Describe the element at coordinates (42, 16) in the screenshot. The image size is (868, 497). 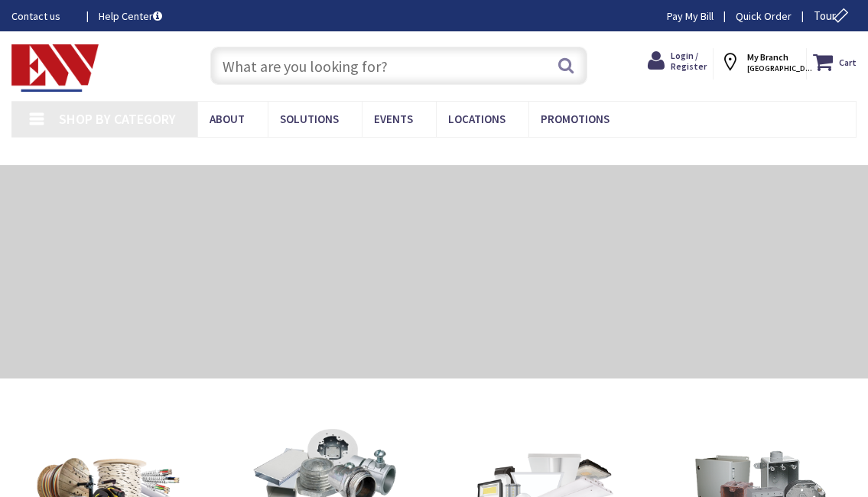
I see `a: Contact us` at that location.